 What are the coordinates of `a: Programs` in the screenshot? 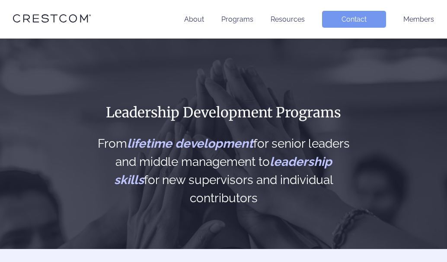 It's located at (238, 19).